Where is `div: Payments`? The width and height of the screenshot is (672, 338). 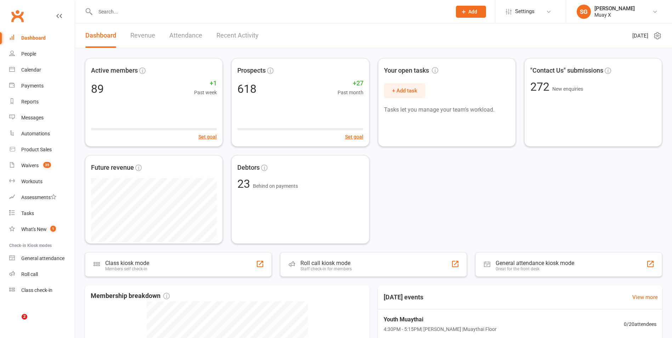 div: Payments is located at coordinates (32, 86).